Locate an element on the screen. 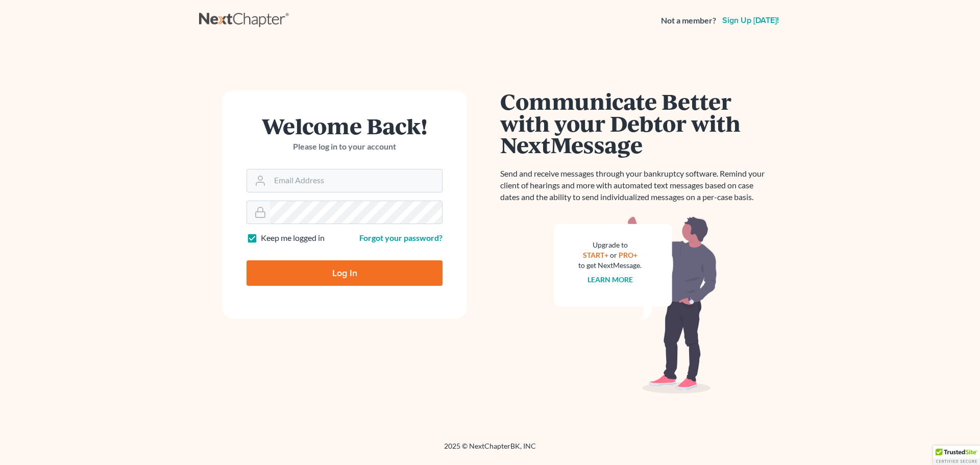 This screenshot has width=980, height=465. a: START+ is located at coordinates (596, 255).